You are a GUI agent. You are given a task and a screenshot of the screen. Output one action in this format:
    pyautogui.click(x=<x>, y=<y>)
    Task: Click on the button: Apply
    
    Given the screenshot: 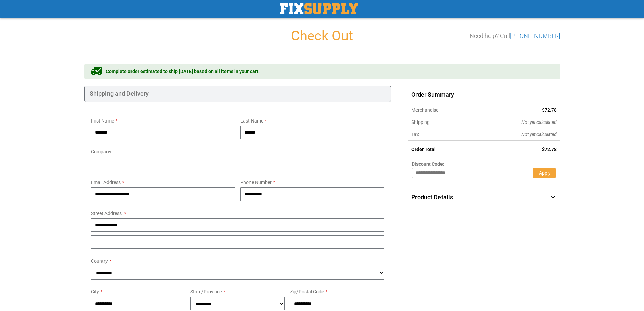 What is the action you would take?
    pyautogui.click(x=545, y=173)
    